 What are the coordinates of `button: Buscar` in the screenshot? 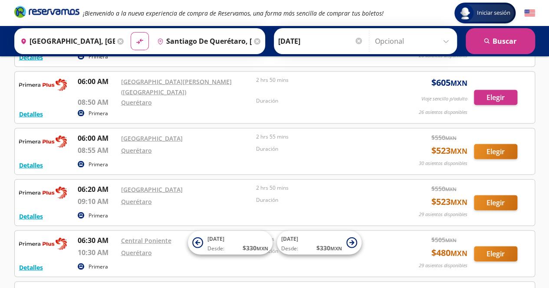 It's located at (500, 41).